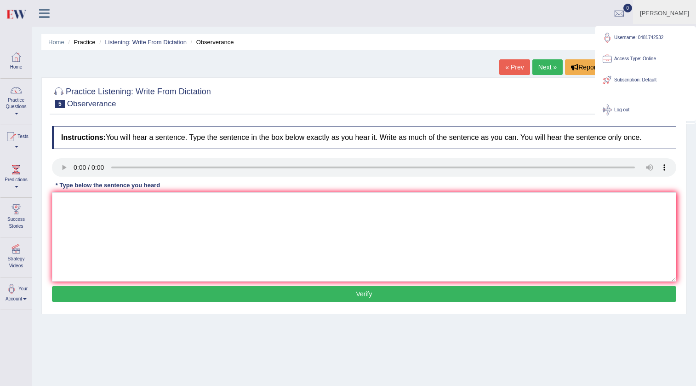  Describe the element at coordinates (16, 176) in the screenshot. I see `a: Predictions` at that location.